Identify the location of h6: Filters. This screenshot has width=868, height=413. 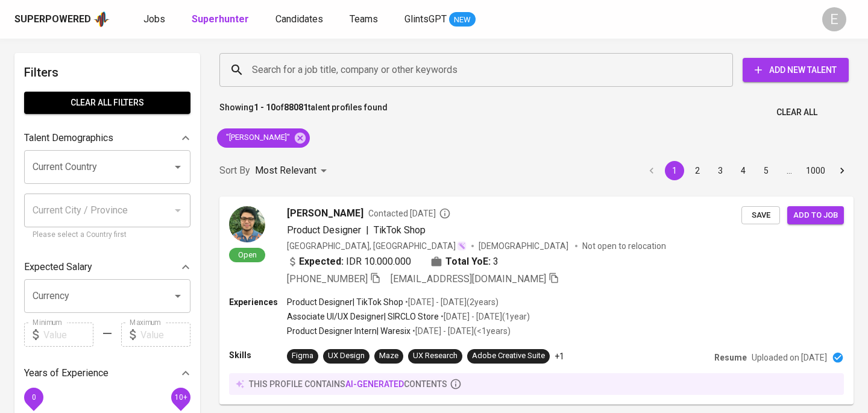
(108, 72).